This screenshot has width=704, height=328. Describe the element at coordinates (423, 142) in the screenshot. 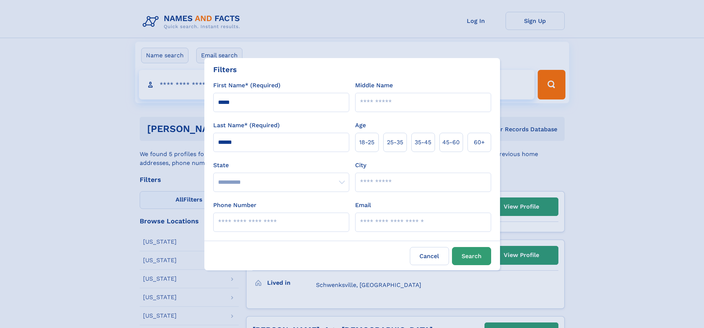

I see `span: 35‑45` at that location.